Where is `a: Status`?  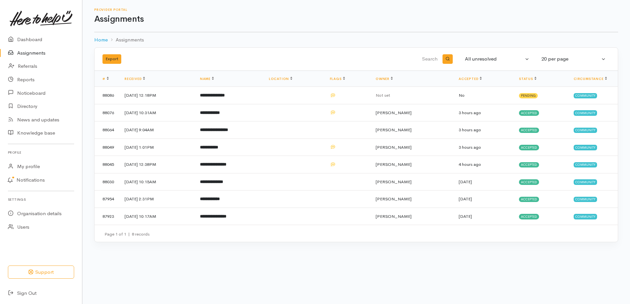 a: Status is located at coordinates (527, 79).